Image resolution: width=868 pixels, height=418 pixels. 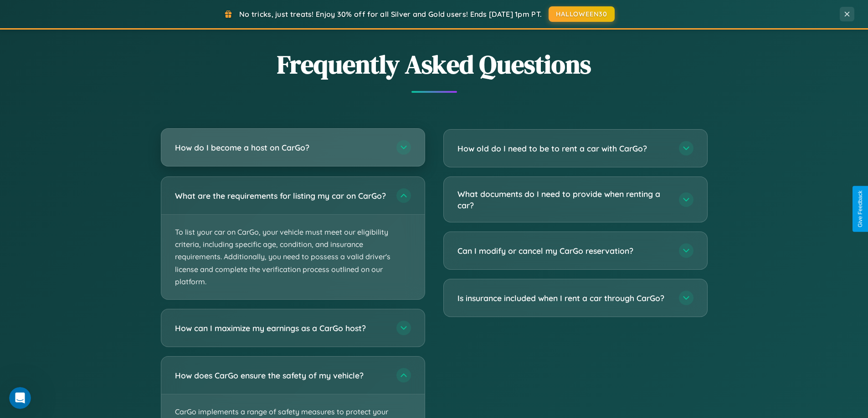 I want to click on h3: Can I modify or cancel my CarGo reservation?, so click(x=563, y=251).